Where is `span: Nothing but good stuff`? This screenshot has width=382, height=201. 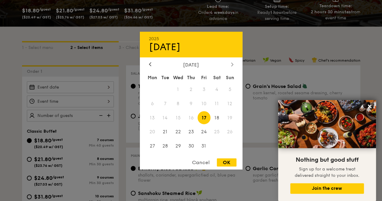
span: Nothing but good stuff is located at coordinates (327, 160).